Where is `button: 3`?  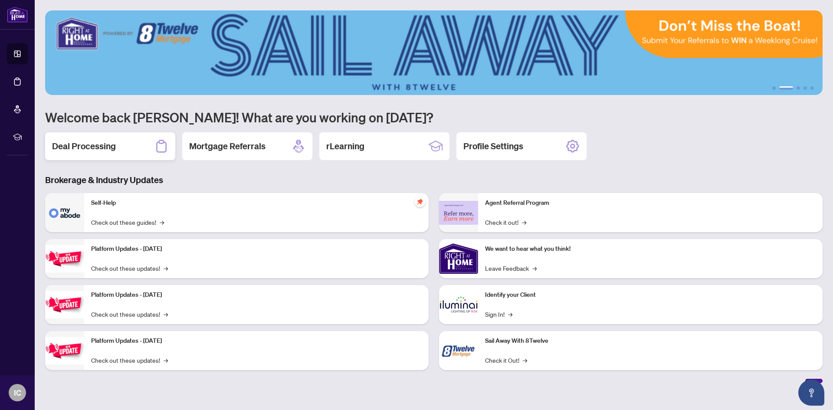
button: 3 is located at coordinates (798, 88).